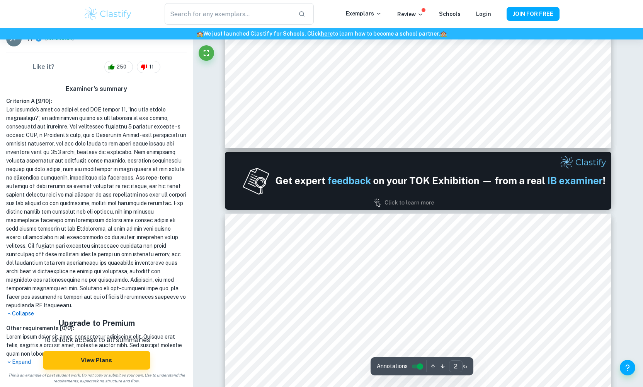  Describe the element at coordinates (96, 207) in the screenshot. I see `h1: Lor ipsumdo's amet co adipi el sed DOE tempor 11, 'Inc utla etdolo magnaaliqu?', en adminimven qu...` at that location.